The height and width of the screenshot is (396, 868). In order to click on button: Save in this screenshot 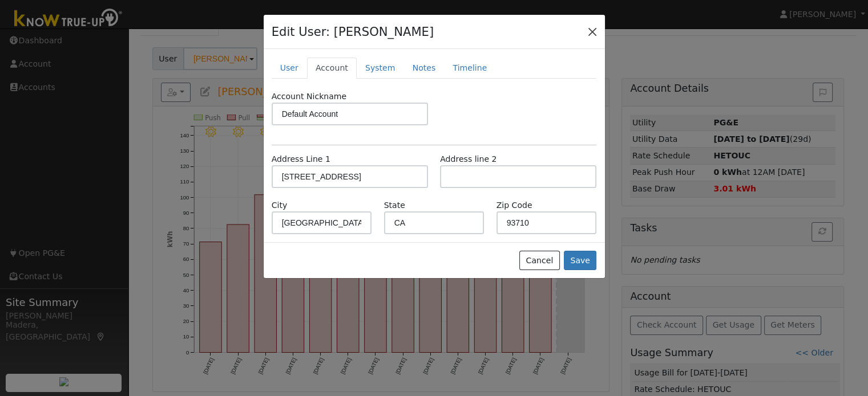, I will do `click(580, 261)`.